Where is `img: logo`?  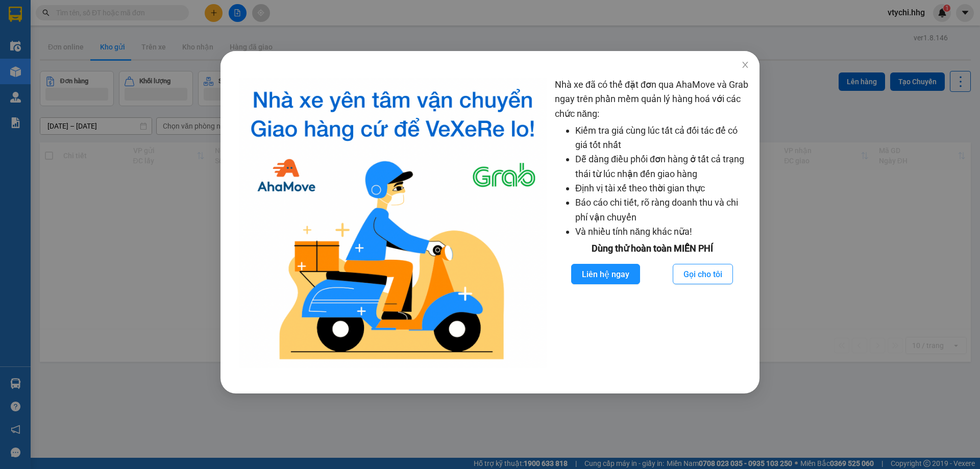 img: logo is located at coordinates (393, 222).